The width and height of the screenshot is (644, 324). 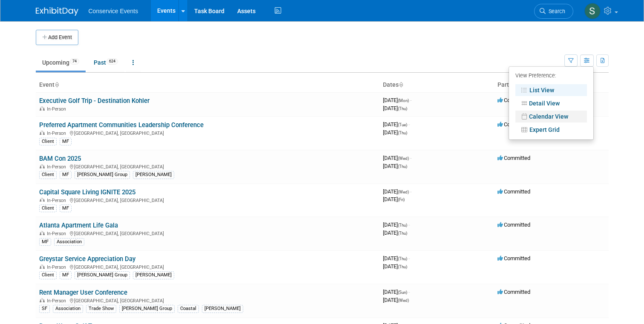 What do you see at coordinates (593, 11) in the screenshot?
I see `img: Savannah Doctor` at bounding box center [593, 11].